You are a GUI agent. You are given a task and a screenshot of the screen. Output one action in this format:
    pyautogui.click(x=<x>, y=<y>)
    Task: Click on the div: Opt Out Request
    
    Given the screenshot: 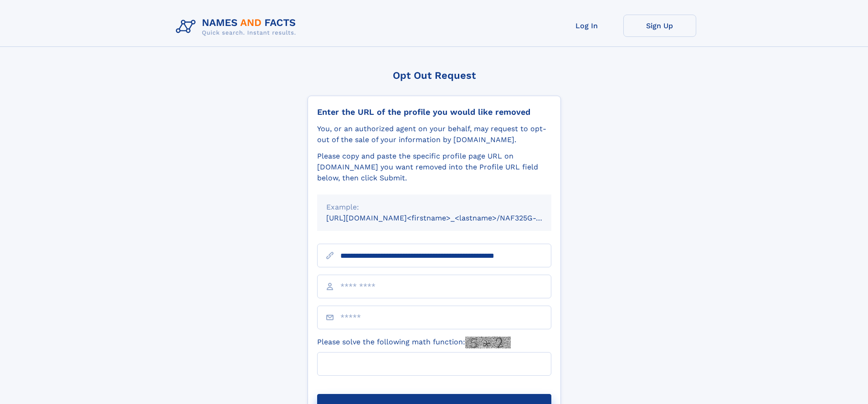 What is the action you would take?
    pyautogui.click(x=434, y=75)
    